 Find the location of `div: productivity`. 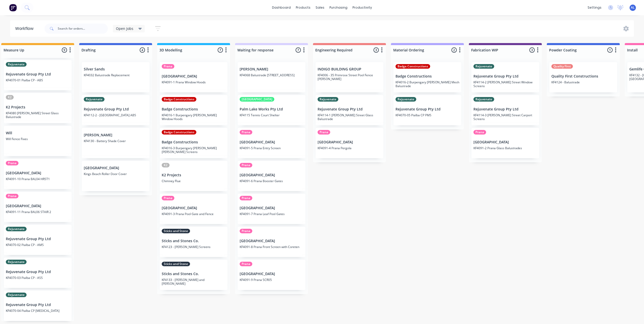

div: productivity is located at coordinates (362, 7).